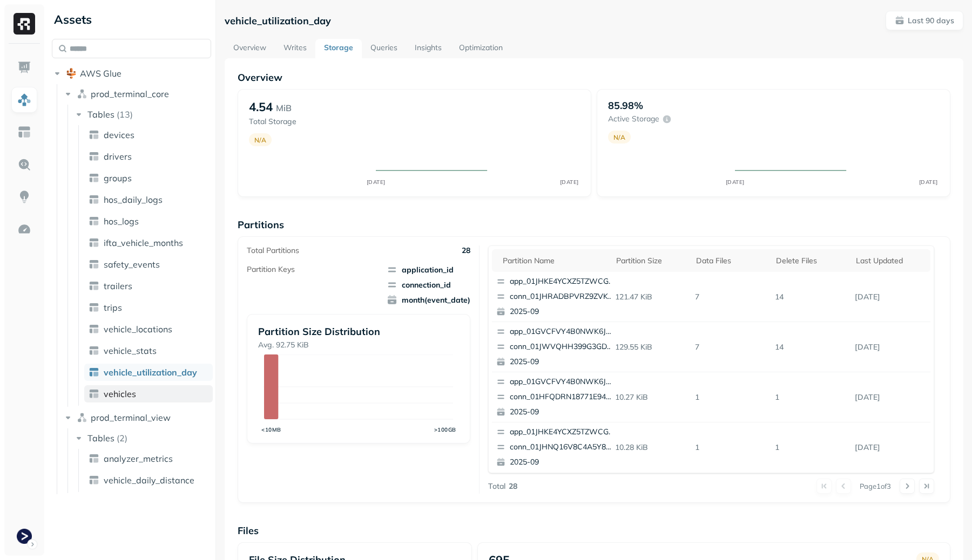 The height and width of the screenshot is (560, 972). What do you see at coordinates (810, 261) in the screenshot?
I see `div: Delete Files` at bounding box center [810, 261].